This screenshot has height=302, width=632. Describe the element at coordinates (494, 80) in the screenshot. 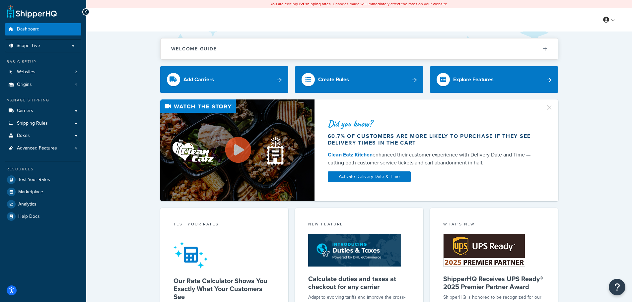

I see `a: Explore Features` at that location.